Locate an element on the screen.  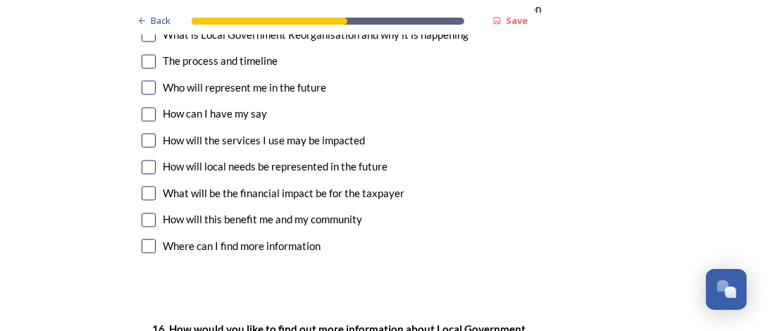
div: The process and timeline is located at coordinates (220, 61).